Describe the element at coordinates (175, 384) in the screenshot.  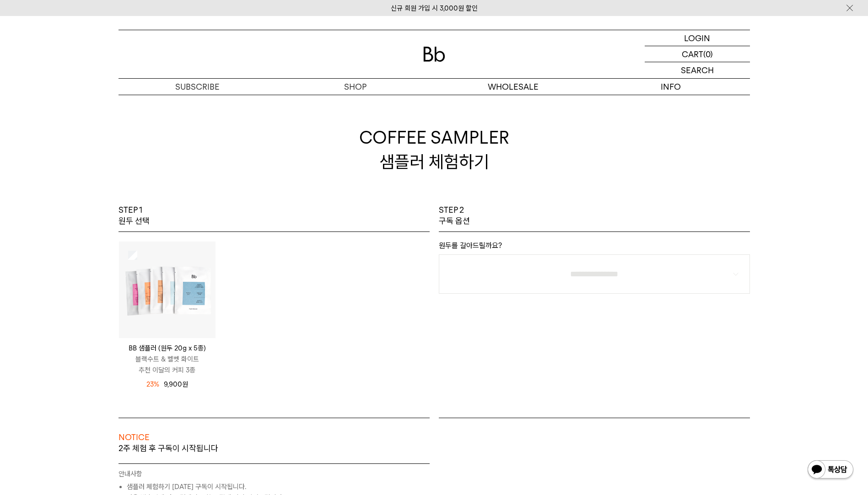
I see `p: 9,900` at that location.